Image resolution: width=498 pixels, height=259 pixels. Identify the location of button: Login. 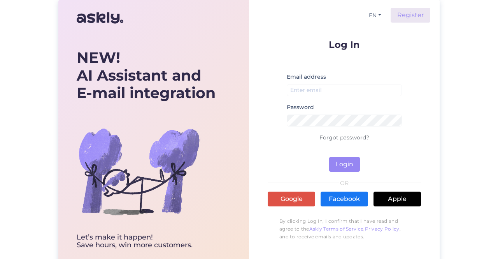
(344, 164).